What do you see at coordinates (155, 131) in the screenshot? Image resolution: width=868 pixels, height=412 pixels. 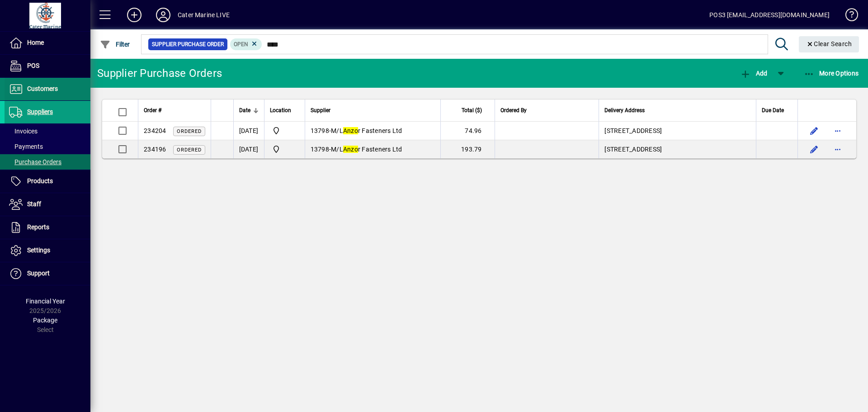 I see `span: 234204` at bounding box center [155, 131].